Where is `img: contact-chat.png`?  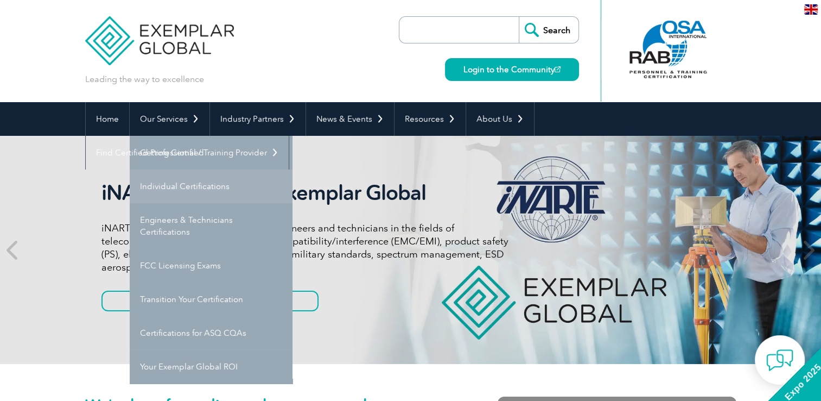
img: contact-chat.png is located at coordinates (780, 360).